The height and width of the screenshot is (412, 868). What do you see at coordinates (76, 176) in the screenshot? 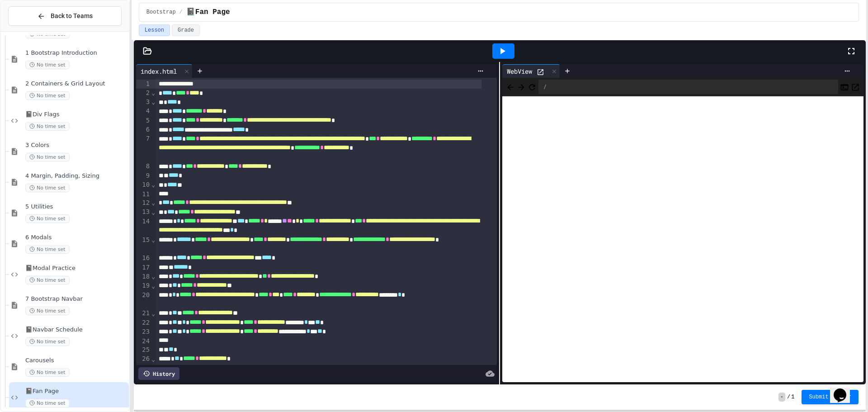
I see `span: 4 Margin, Padding, Sizing` at bounding box center [76, 176].